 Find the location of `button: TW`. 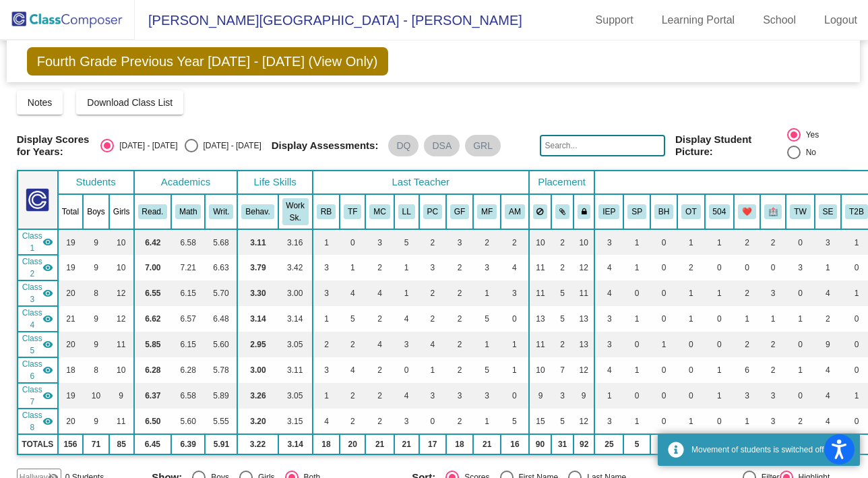

button: TW is located at coordinates (800, 211).